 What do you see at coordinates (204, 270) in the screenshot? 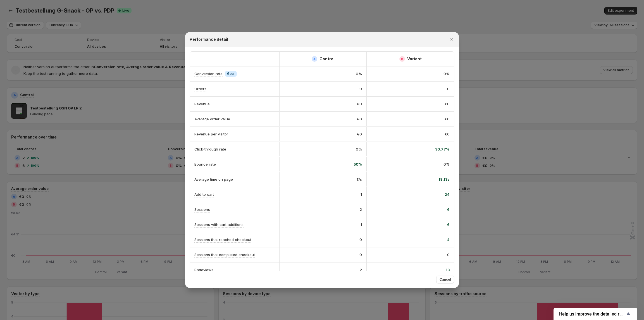
I see `p: Pageviews` at bounding box center [204, 270].